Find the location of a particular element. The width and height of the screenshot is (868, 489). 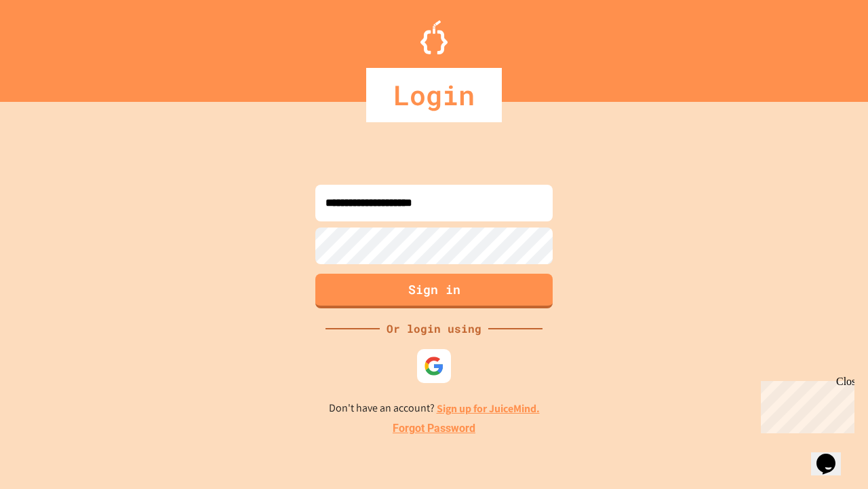

img: google-icon.svg is located at coordinates (434, 366).